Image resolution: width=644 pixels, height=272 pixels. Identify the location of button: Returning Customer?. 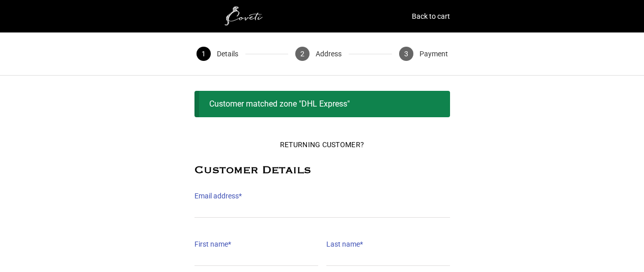
(322, 145).